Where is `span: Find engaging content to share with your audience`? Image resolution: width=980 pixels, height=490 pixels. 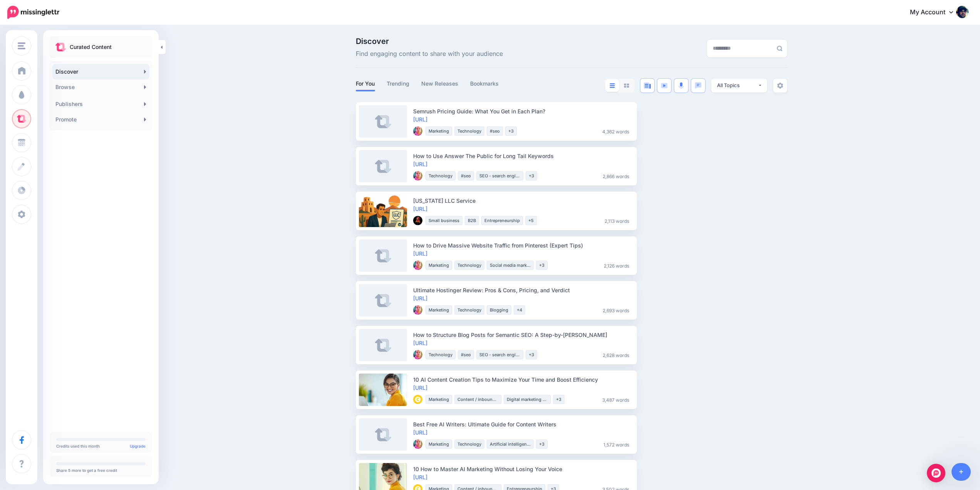 span: Find engaging content to share with your audience is located at coordinates (430, 54).